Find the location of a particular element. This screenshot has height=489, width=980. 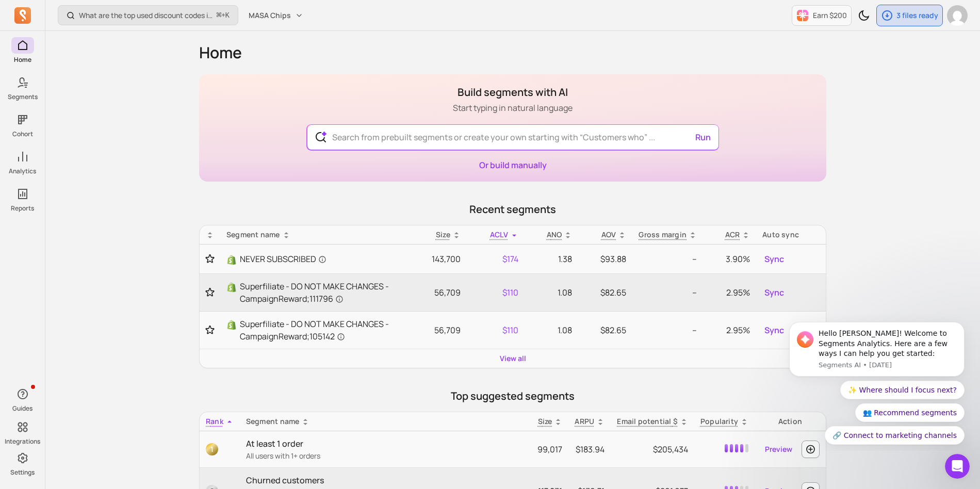

p: Earn $200 is located at coordinates (830, 16).